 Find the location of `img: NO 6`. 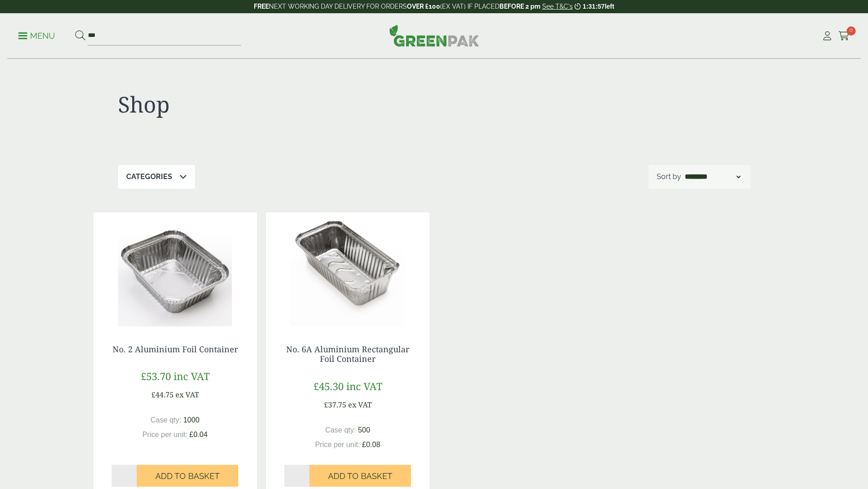

img: NO 6 is located at coordinates (348, 269).